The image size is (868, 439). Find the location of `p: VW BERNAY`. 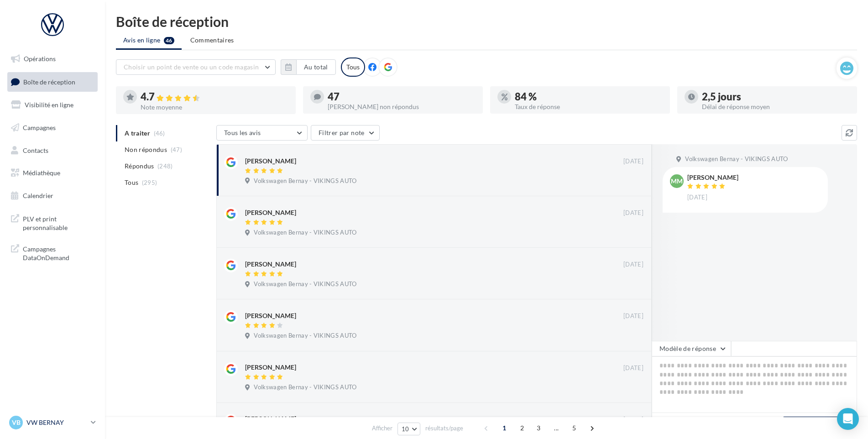

p: VW BERNAY is located at coordinates (57, 423).